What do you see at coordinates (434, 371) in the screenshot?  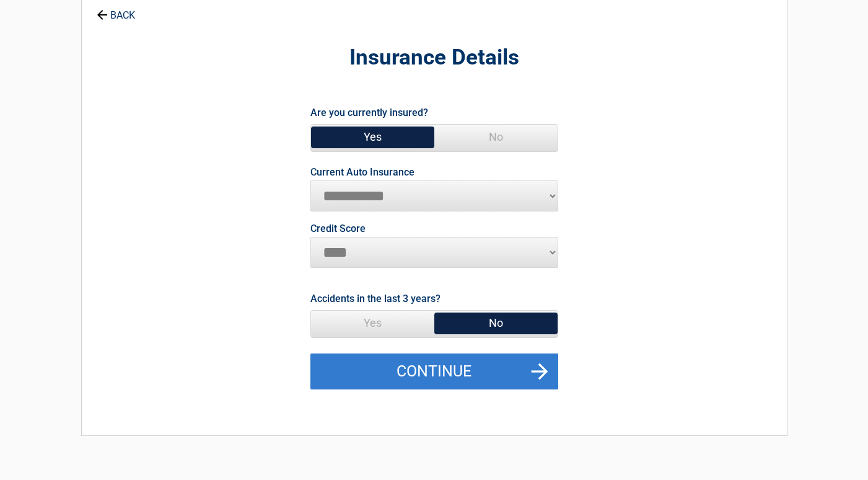 I see `button: Continue` at bounding box center [434, 371].